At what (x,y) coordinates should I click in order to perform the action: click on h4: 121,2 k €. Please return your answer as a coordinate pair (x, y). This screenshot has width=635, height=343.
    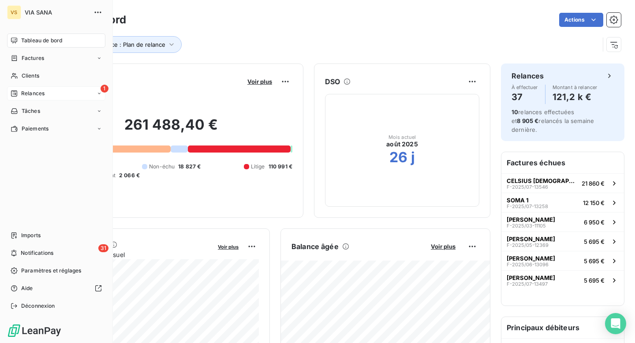
    Looking at the image, I should click on (575, 97).